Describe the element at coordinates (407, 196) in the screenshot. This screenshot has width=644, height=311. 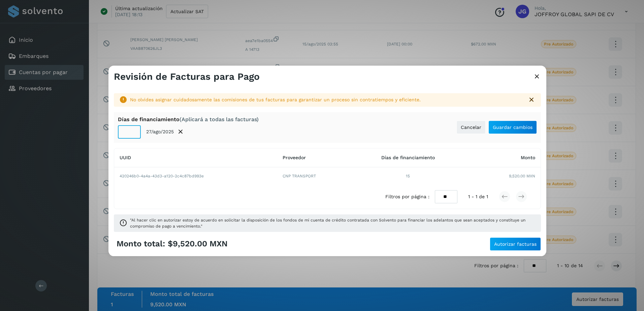
I see `span: Filtros por página :` at that location.